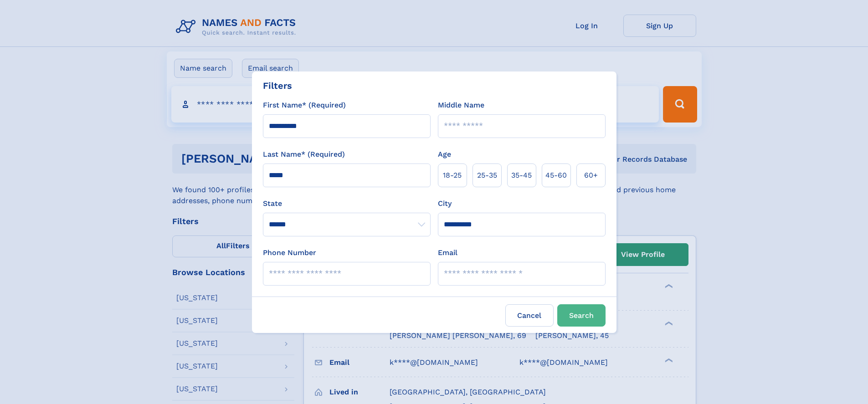 The image size is (868, 404). What do you see at coordinates (487, 175) in the screenshot?
I see `span: 25‑35` at bounding box center [487, 175].